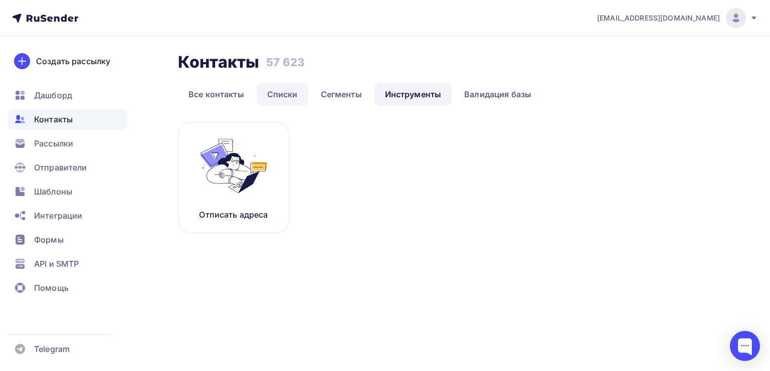 The width and height of the screenshot is (770, 371). Describe the element at coordinates (54, 143) in the screenshot. I see `span: Рассылки` at that location.